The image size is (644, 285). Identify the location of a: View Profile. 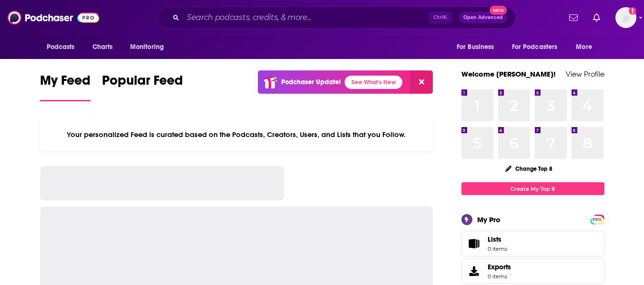
(585, 74).